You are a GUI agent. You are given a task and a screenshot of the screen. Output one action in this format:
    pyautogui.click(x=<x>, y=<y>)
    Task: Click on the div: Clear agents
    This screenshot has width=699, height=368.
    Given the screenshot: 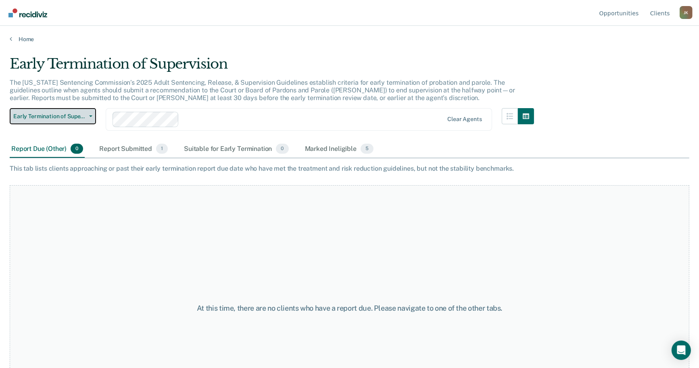 What is the action you would take?
    pyautogui.click(x=464, y=119)
    